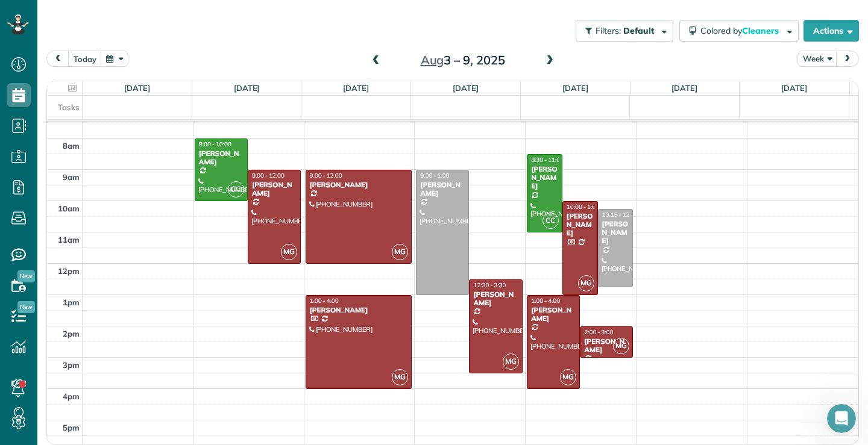 The image size is (868, 445). What do you see at coordinates (71, 177) in the screenshot?
I see `span: 9am` at bounding box center [71, 177].